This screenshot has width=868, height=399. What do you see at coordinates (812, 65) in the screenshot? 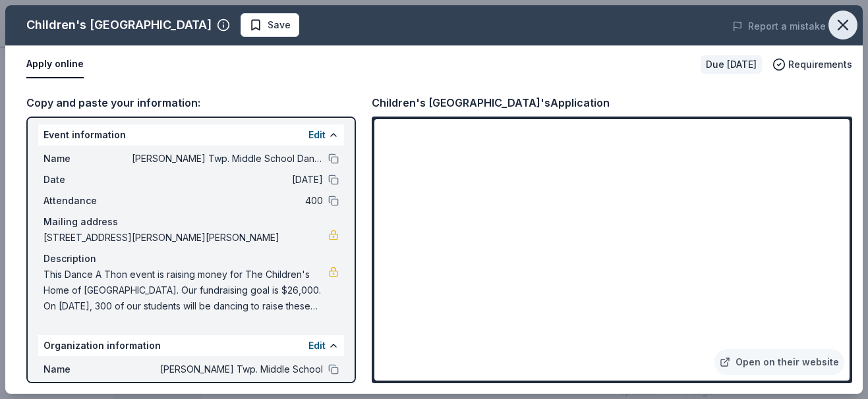
I see `button: Requirements` at bounding box center [812, 65].